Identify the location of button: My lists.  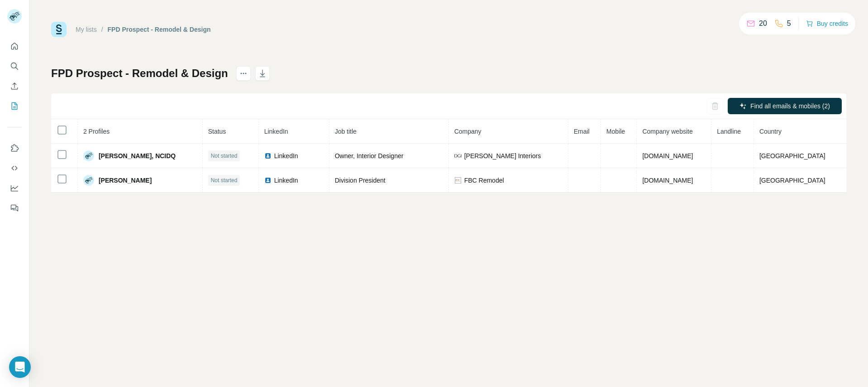
(15, 106).